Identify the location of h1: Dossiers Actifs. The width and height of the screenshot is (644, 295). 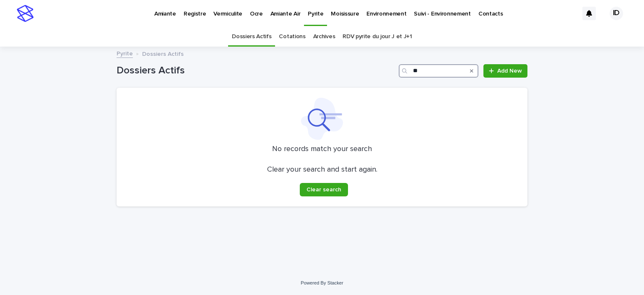
(255, 71).